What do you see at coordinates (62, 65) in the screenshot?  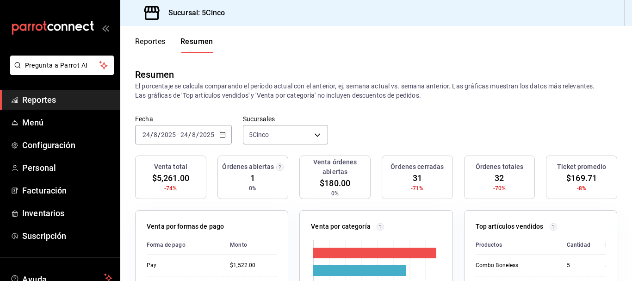 I see `button: Pregunta a Parrot AI` at bounding box center [62, 65].